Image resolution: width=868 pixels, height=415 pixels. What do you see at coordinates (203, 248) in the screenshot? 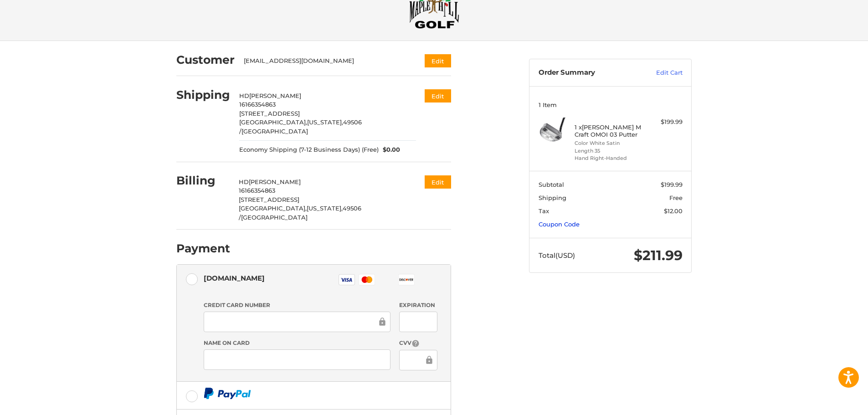
I see `h2: Payment` at bounding box center [203, 248].